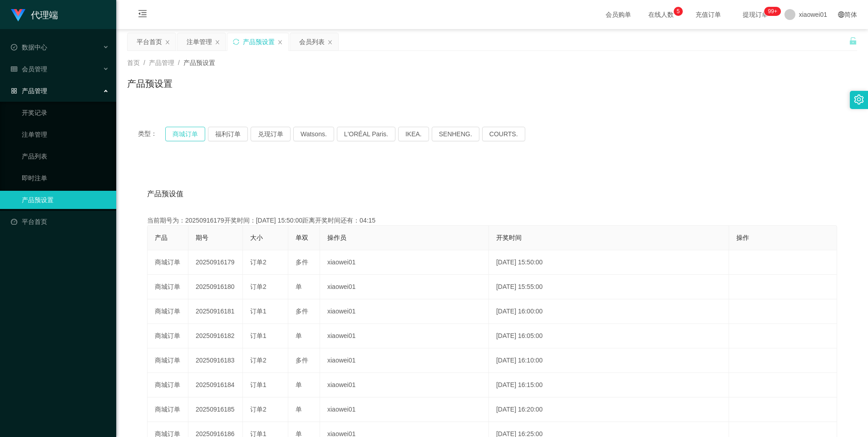 This screenshot has width=868, height=437. I want to click on td: 20250916184, so click(216, 385).